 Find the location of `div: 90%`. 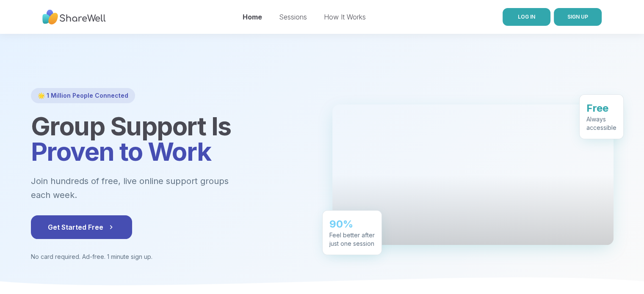

div: 90% is located at coordinates (352, 224).